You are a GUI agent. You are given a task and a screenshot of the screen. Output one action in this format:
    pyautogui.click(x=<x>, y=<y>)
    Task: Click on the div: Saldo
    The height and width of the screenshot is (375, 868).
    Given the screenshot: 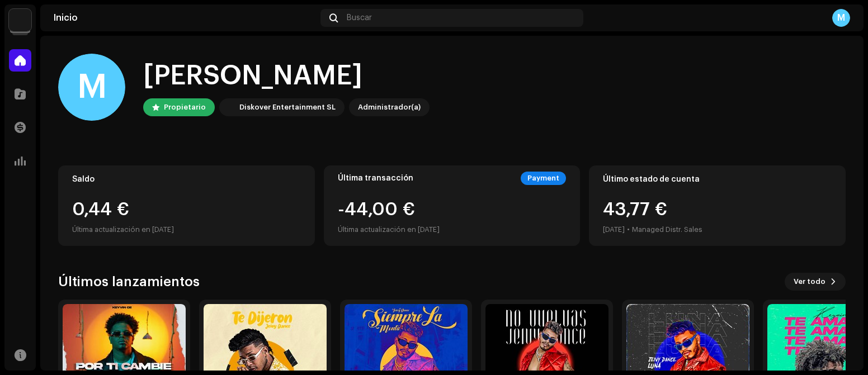 What is the action you would take?
    pyautogui.click(x=186, y=180)
    